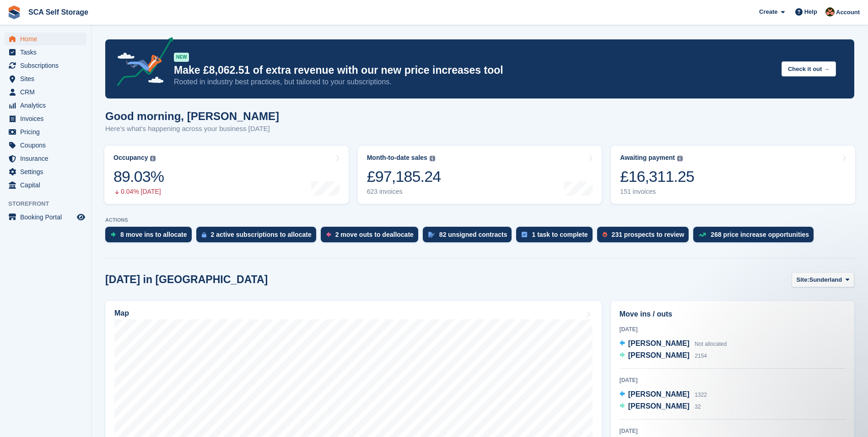  I want to click on span: Account, so click(848, 13).